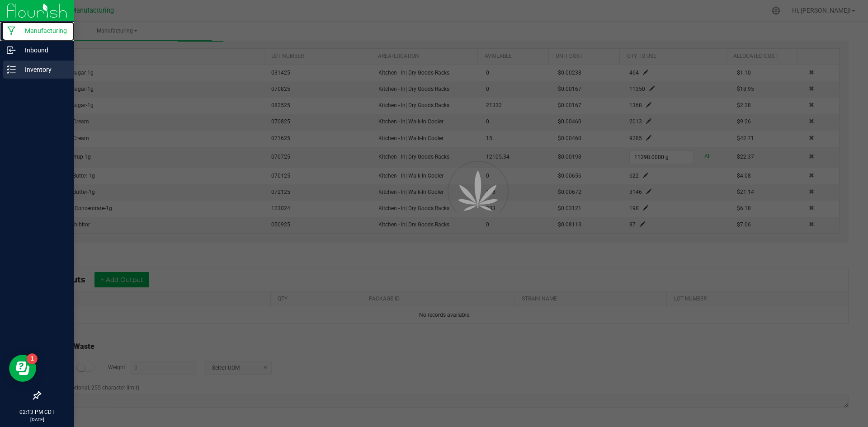 This screenshot has height=427, width=868. I want to click on inline-svg: Inventory, so click(11, 69).